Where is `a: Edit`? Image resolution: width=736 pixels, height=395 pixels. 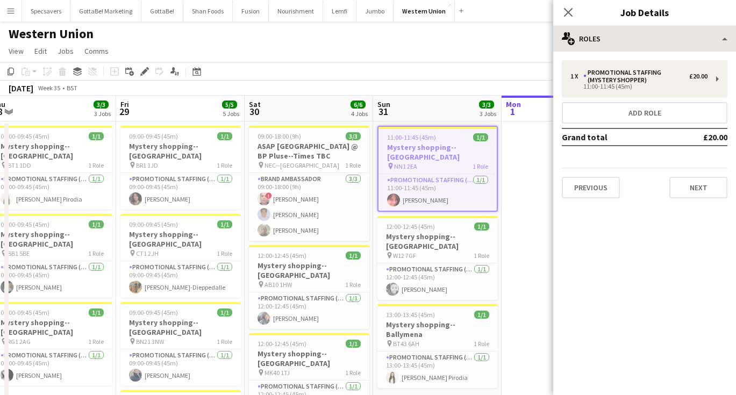
a: Edit is located at coordinates (40, 51).